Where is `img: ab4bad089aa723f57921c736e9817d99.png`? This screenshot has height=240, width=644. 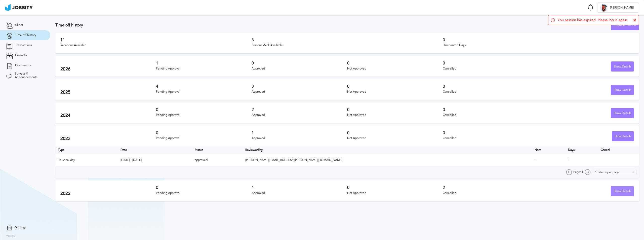
img: ab4bad089aa723f57921c736e9817d99.png is located at coordinates (19, 8).